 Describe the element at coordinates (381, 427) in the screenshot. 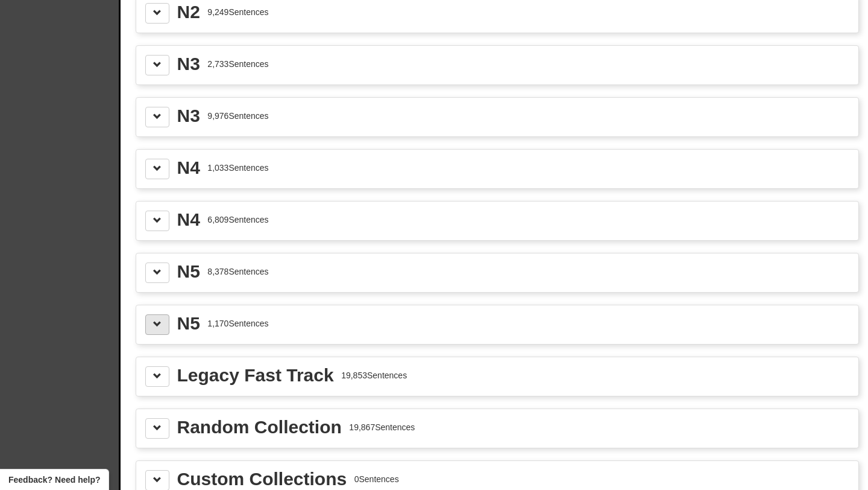

I see `div: 19,867 Sentences` at that location.